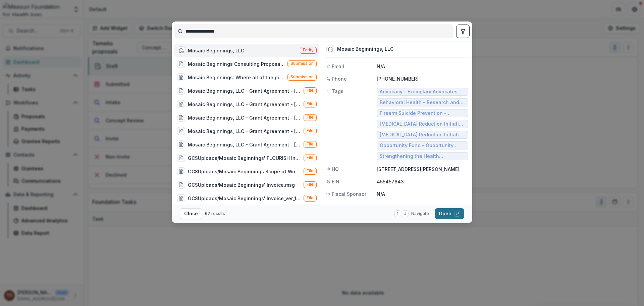  Describe the element at coordinates (208, 213) in the screenshot. I see `span: 67` at that location.